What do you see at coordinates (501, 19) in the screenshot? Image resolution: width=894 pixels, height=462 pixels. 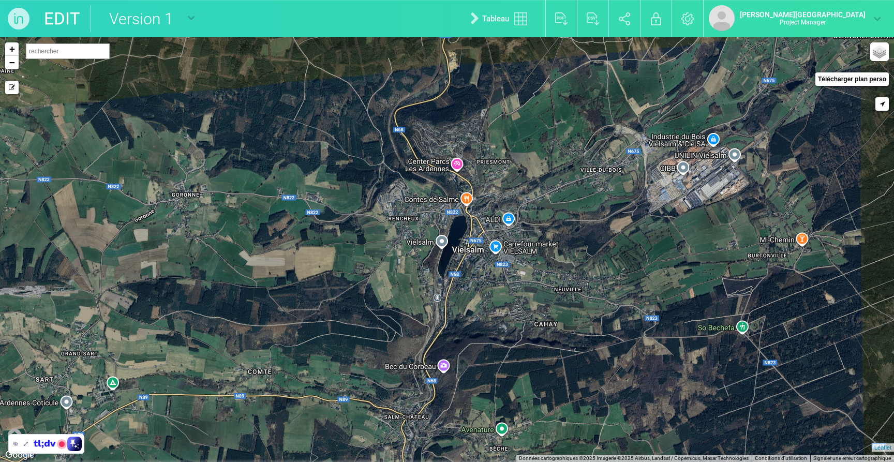 I see `a: Tableau` at bounding box center [501, 19].